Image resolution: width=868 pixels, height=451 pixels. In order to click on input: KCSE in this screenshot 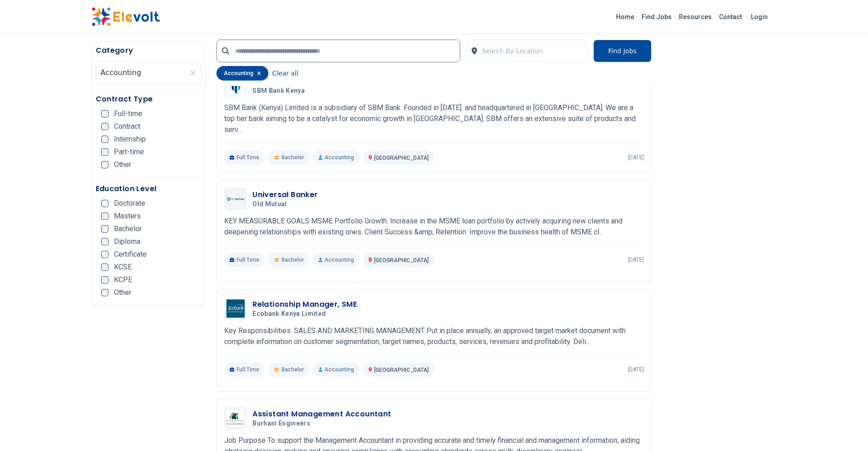, I will do `click(105, 267)`.